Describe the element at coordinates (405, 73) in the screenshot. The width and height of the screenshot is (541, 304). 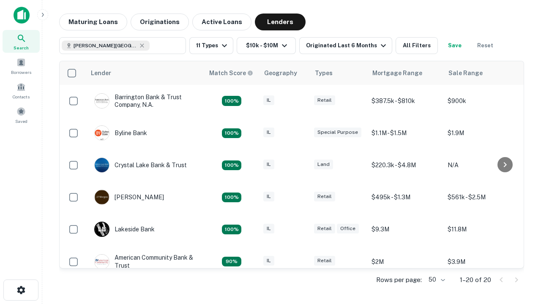
I see `th: Mortgage Range` at that location.